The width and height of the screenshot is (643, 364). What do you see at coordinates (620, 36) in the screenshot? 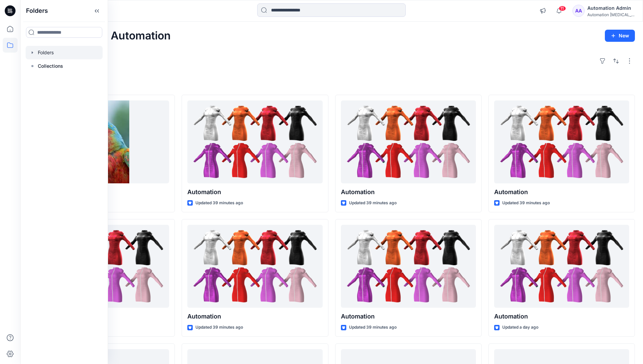
I see `button: New` at bounding box center [620, 36].